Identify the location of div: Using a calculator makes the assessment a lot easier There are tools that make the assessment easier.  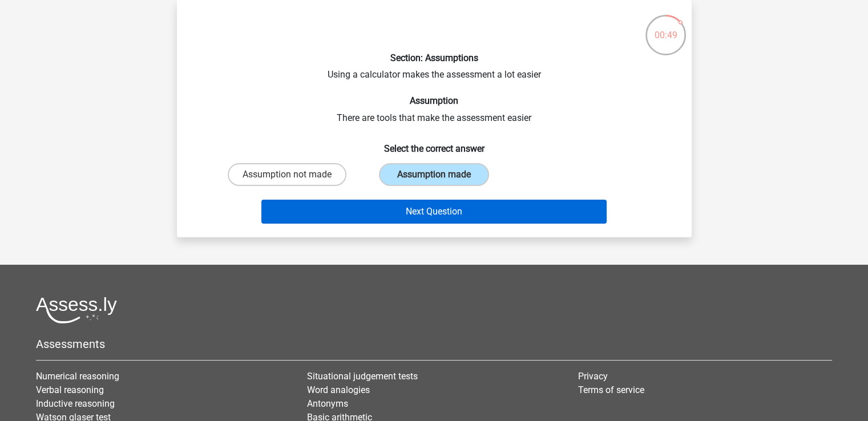
(434, 118).